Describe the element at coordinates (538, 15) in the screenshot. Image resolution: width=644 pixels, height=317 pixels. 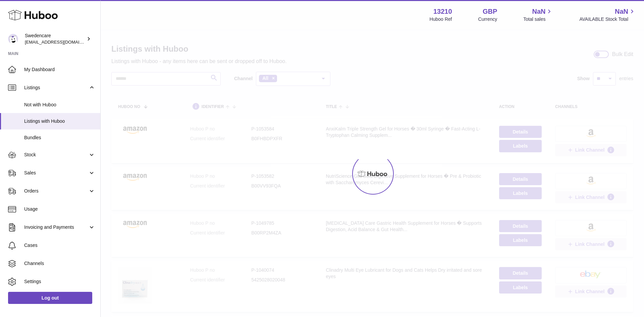
I see `a: NaN Total sales` at that location.